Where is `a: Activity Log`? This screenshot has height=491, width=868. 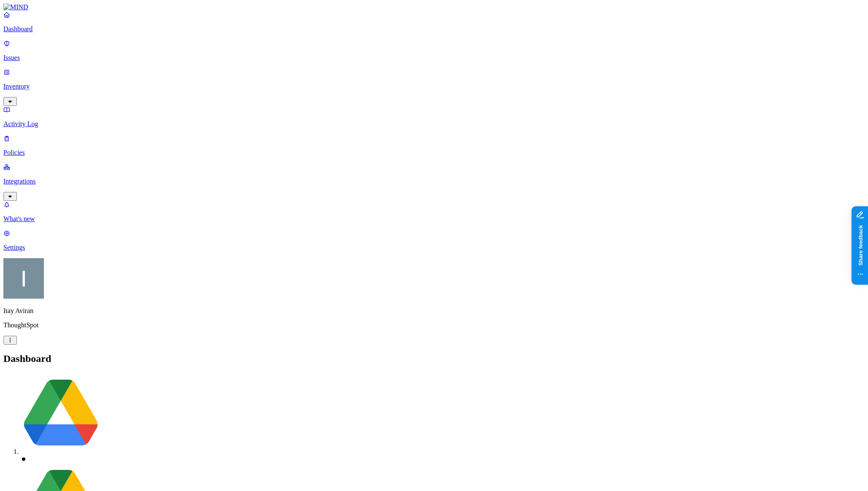 a: Activity Log is located at coordinates (434, 117).